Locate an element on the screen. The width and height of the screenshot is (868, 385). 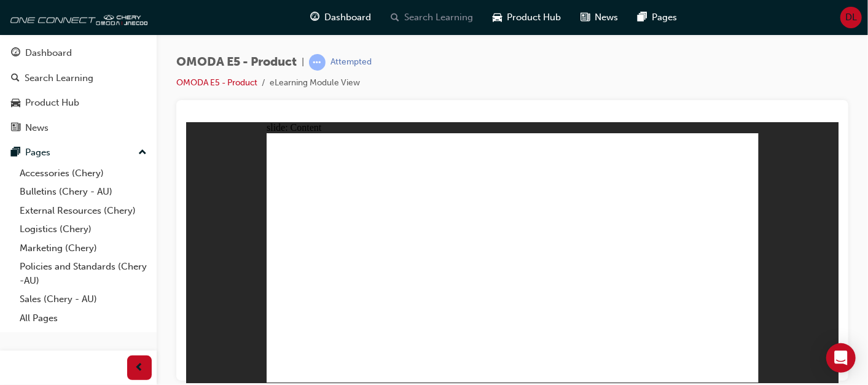
span: prev-icon is located at coordinates (139, 368).